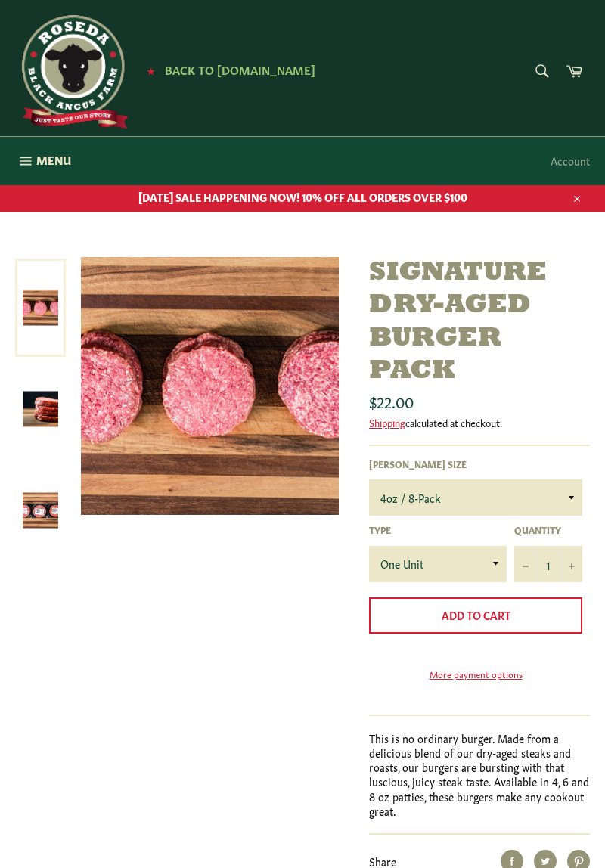 The height and width of the screenshot is (868, 605). I want to click on button: Reduce item quantity by one, so click(526, 564).